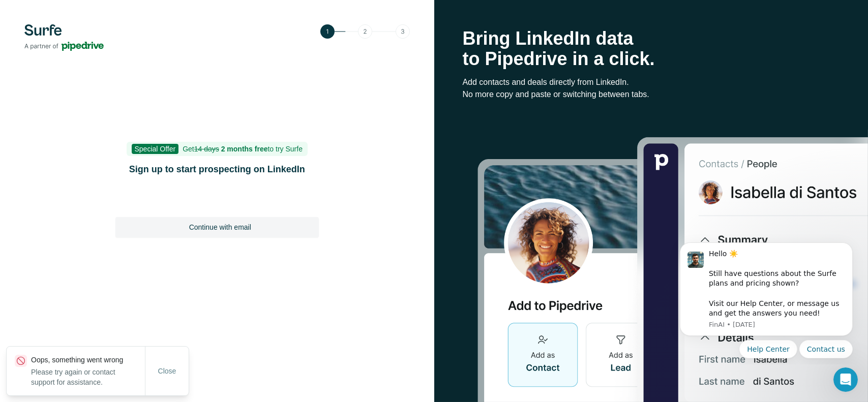  Describe the element at coordinates (167, 371) in the screenshot. I see `button: Close` at that location.